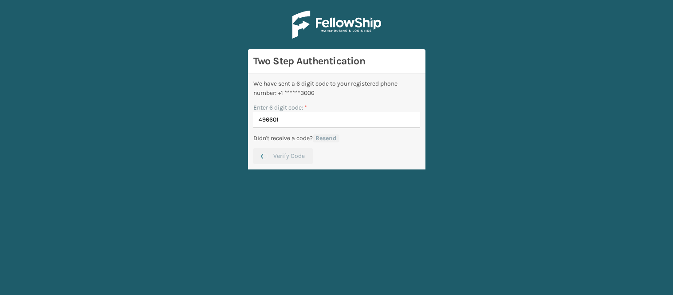 Image resolution: width=673 pixels, height=295 pixels. I want to click on img: Logo, so click(337, 24).